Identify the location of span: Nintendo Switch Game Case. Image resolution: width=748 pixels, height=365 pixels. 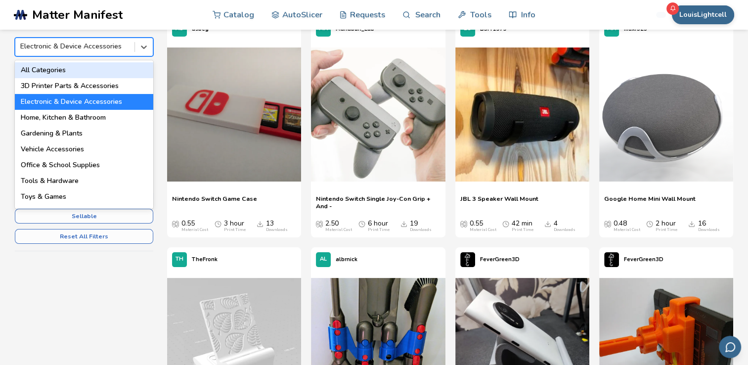
(215, 202).